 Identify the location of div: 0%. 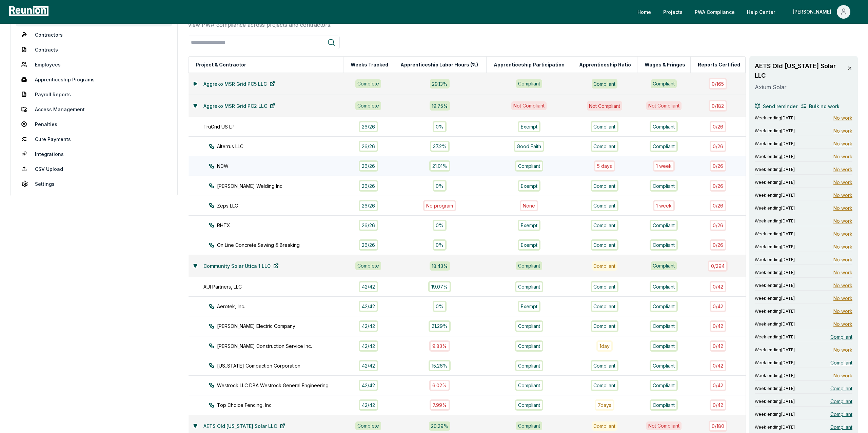
(439, 225).